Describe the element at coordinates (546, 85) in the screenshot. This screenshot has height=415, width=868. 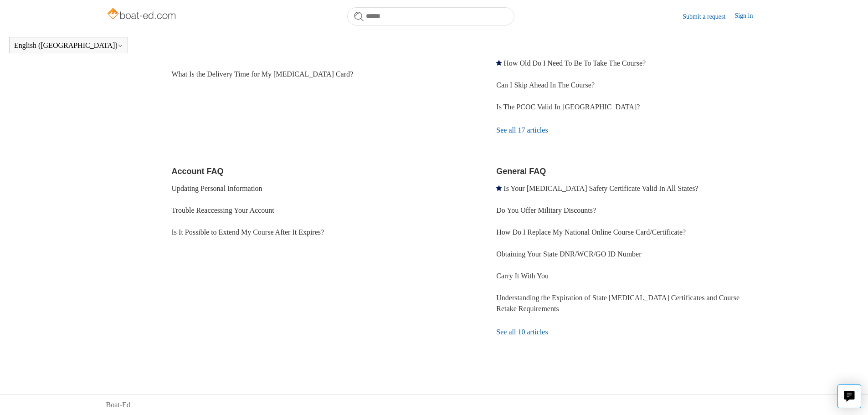
I see `a: Can I Skip Ahead In The Course?` at that location.